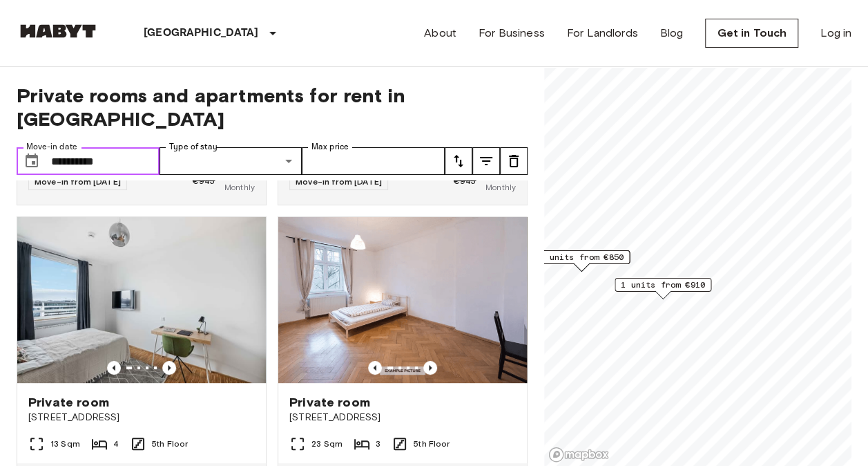 This screenshot has width=868, height=466. What do you see at coordinates (378, 443) in the screenshot?
I see `span: 3` at bounding box center [378, 443].